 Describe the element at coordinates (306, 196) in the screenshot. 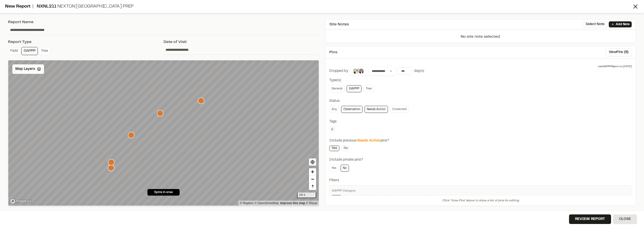

I see `div: 200 ft` at that location.